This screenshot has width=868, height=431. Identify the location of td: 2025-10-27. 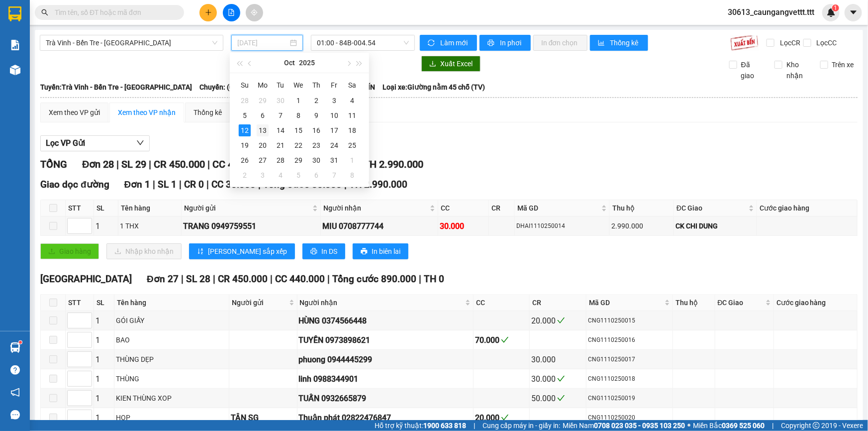
(263, 161).